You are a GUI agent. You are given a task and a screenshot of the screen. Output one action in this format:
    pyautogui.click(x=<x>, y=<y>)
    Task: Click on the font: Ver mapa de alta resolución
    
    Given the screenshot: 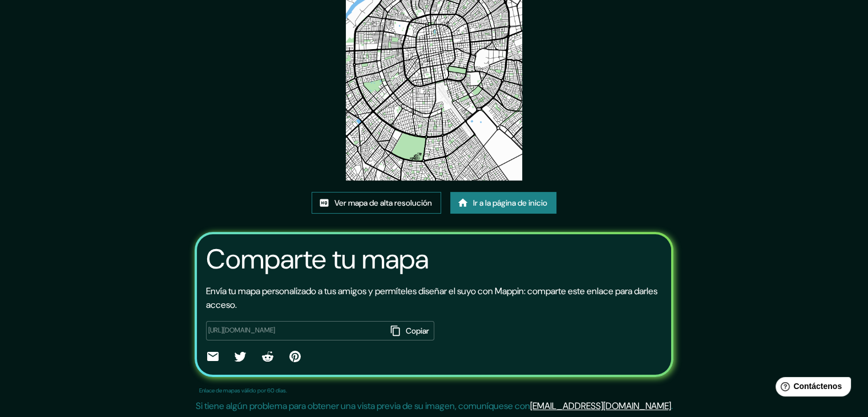 What is the action you would take?
    pyautogui.click(x=383, y=203)
    